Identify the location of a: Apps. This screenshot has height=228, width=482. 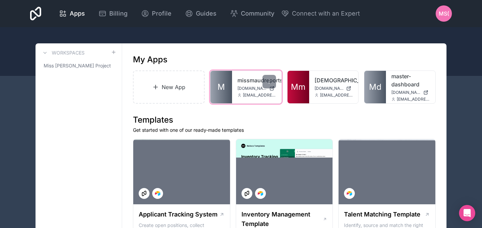
(72, 14).